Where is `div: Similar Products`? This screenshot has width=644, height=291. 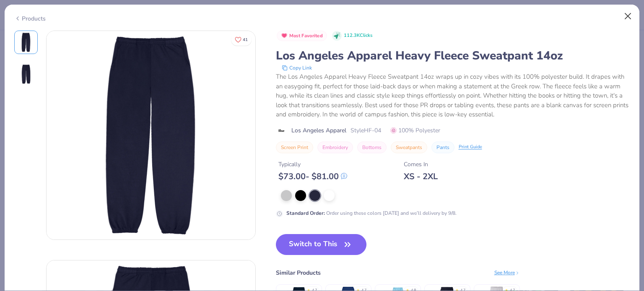 div: Similar Products is located at coordinates (298, 273).